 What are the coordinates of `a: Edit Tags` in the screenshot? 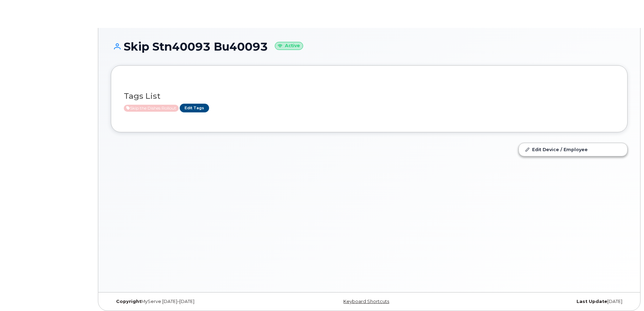 It's located at (194, 108).